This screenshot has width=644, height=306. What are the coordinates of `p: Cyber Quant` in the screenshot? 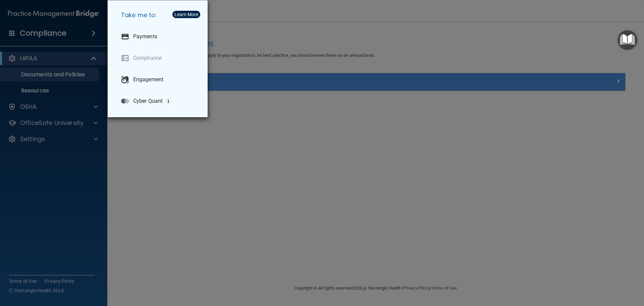 It's located at (148, 101).